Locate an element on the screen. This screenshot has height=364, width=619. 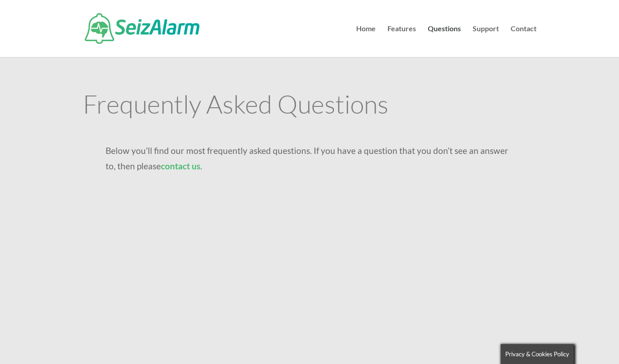
a: Questions is located at coordinates (444, 41).